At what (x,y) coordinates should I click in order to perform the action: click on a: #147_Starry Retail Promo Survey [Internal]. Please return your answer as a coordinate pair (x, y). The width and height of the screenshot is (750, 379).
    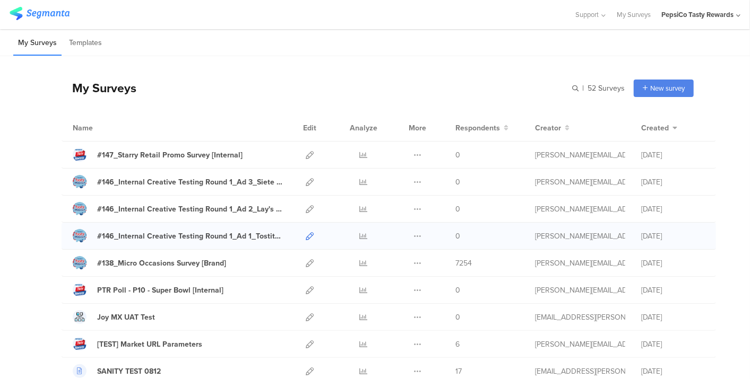
    Looking at the image, I should click on (158, 155).